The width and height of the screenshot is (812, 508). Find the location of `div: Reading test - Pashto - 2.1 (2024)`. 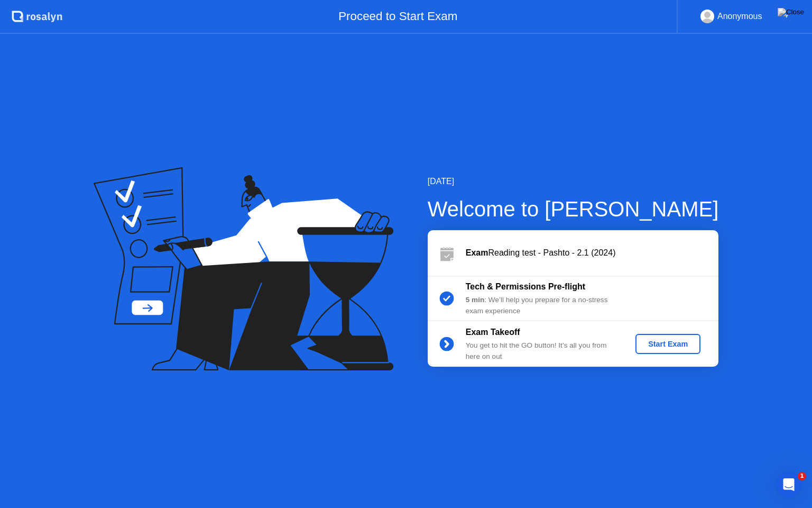

div: Reading test - Pashto - 2.1 (2024) is located at coordinates (592, 253).